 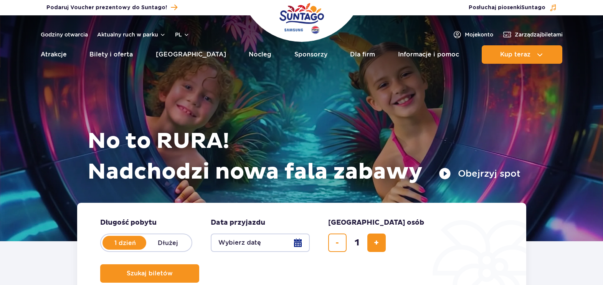 I want to click on a: Zarządzajbiletami, so click(x=532, y=35).